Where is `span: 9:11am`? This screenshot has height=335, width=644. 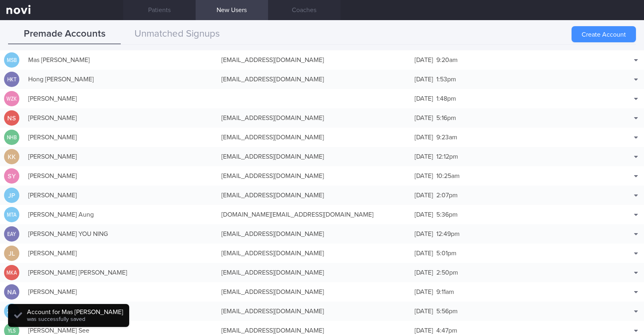
span: 9:11am is located at coordinates (445, 292).